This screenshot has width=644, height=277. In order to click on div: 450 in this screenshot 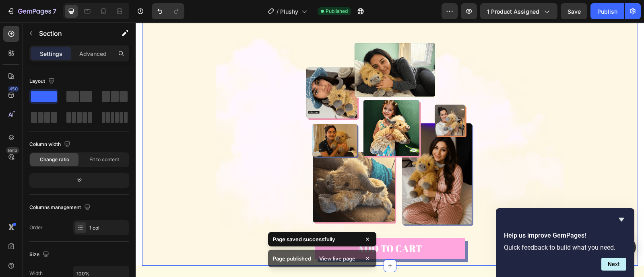, I will do `click(13, 89)`.